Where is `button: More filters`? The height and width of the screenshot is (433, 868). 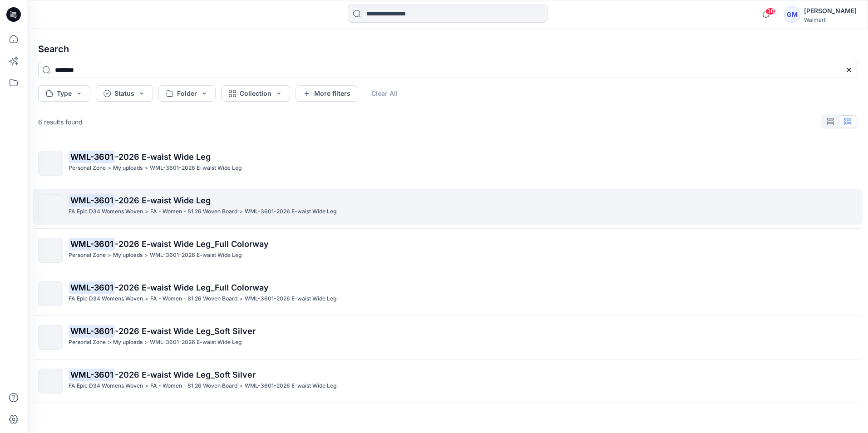
button: More filters is located at coordinates (327, 94).